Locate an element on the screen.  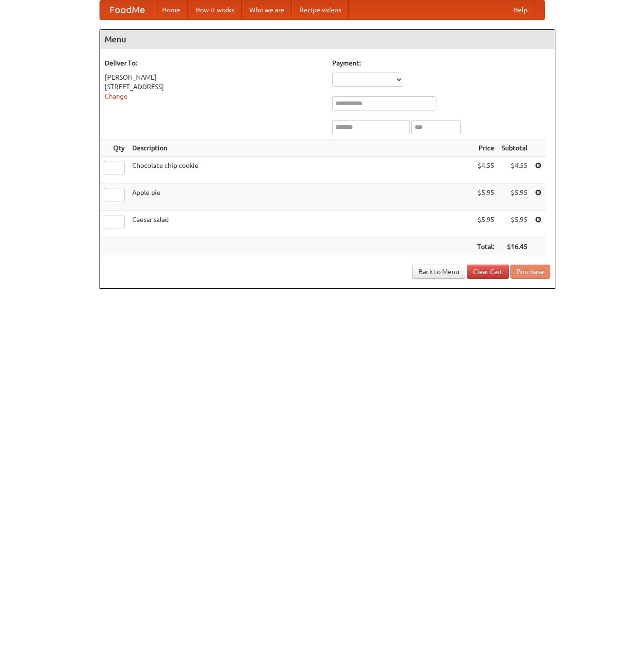
th: Description is located at coordinates (301, 148).